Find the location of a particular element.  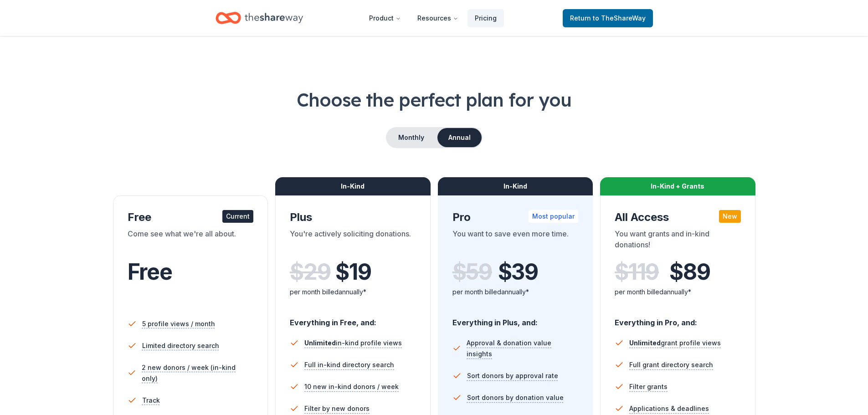

nav: Main is located at coordinates (433, 18).